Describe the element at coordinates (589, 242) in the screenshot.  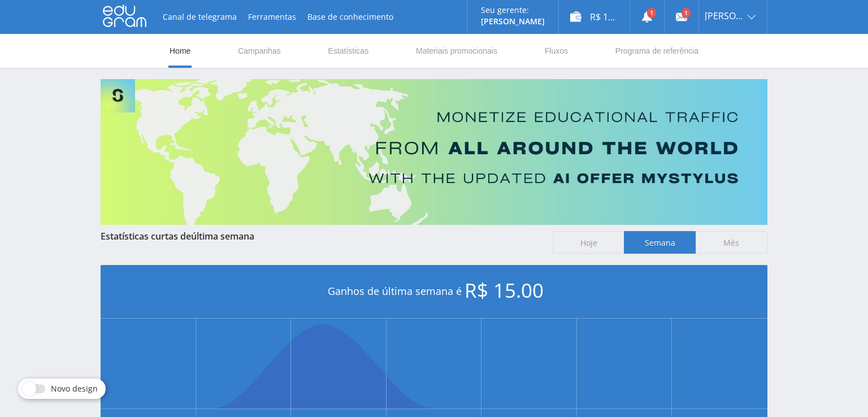
I see `span: Hoje` at that location.